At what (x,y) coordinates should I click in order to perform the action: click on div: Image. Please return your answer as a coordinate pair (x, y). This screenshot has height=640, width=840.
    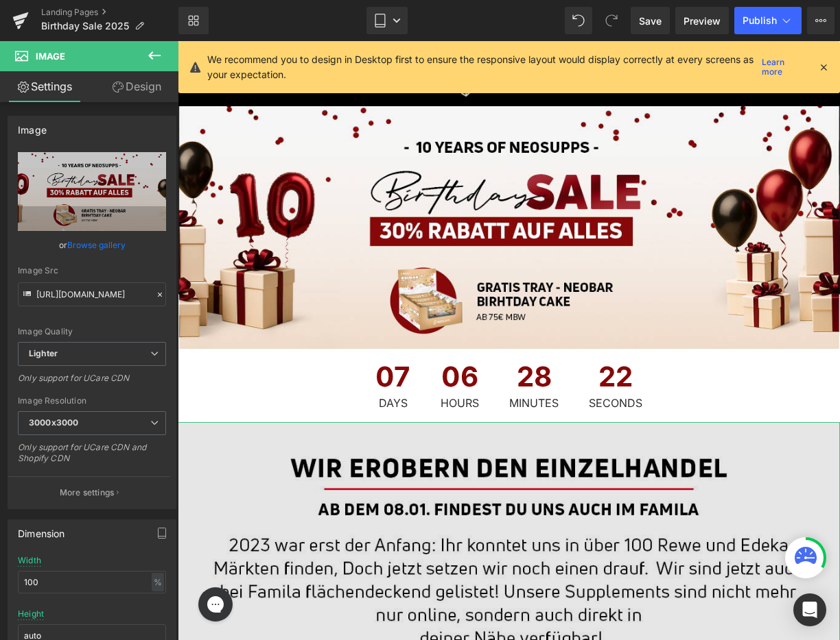
    Looking at the image, I should click on (32, 127).